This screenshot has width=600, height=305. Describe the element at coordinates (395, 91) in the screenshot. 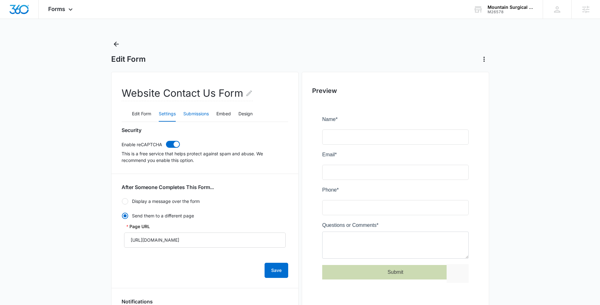

I see `h2: Preview` at that location.